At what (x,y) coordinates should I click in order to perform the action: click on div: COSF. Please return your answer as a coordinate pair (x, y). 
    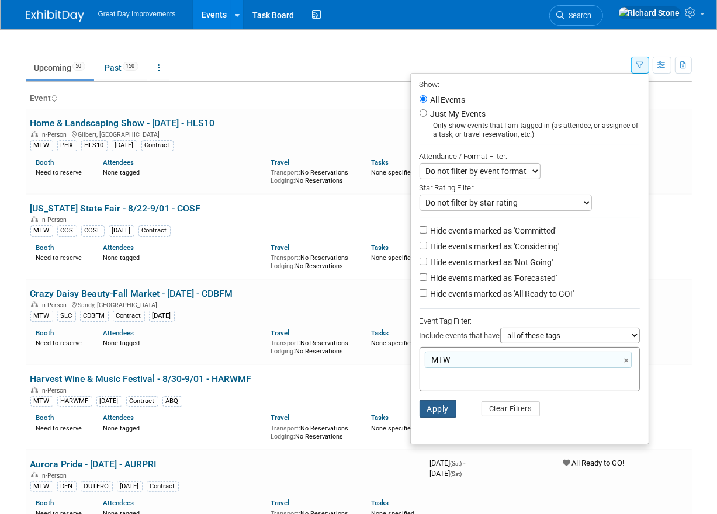
    Looking at the image, I should click on (93, 231).